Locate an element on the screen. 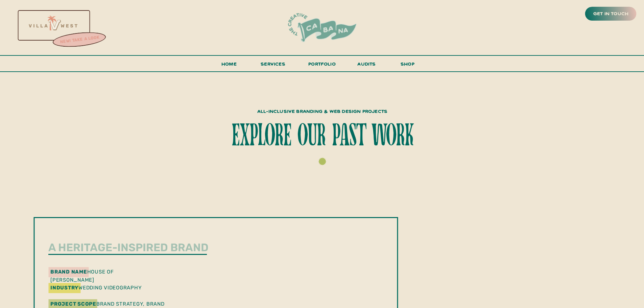 The width and height of the screenshot is (644, 308). b: industry is located at coordinates (64, 288).